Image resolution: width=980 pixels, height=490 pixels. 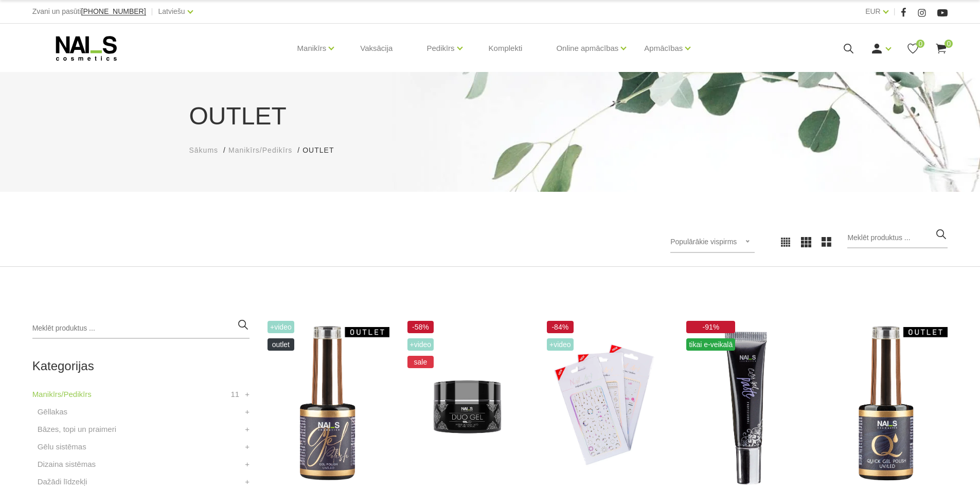 I want to click on span: Populārākie vispirms, so click(x=703, y=242).